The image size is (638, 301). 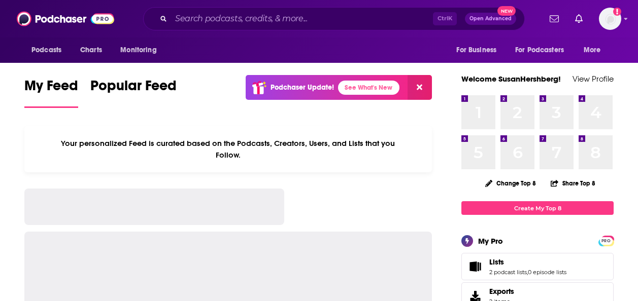 I want to click on a: Create My Top 8, so click(x=537, y=208).